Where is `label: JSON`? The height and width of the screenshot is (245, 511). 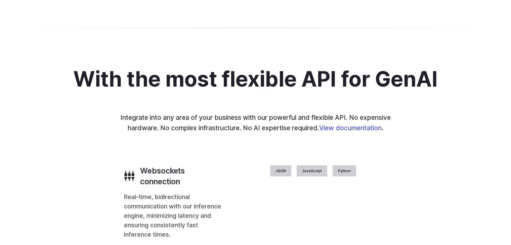 label: JSON is located at coordinates (281, 171).